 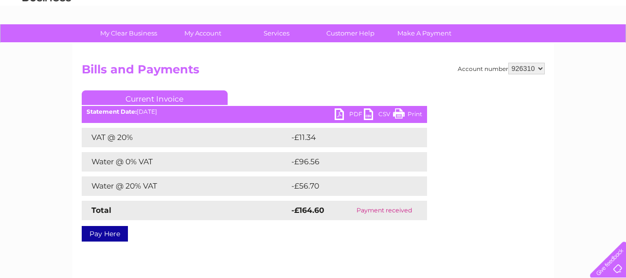 What do you see at coordinates (464, 45) in the screenshot?
I see `a: Water` at bounding box center [464, 45].